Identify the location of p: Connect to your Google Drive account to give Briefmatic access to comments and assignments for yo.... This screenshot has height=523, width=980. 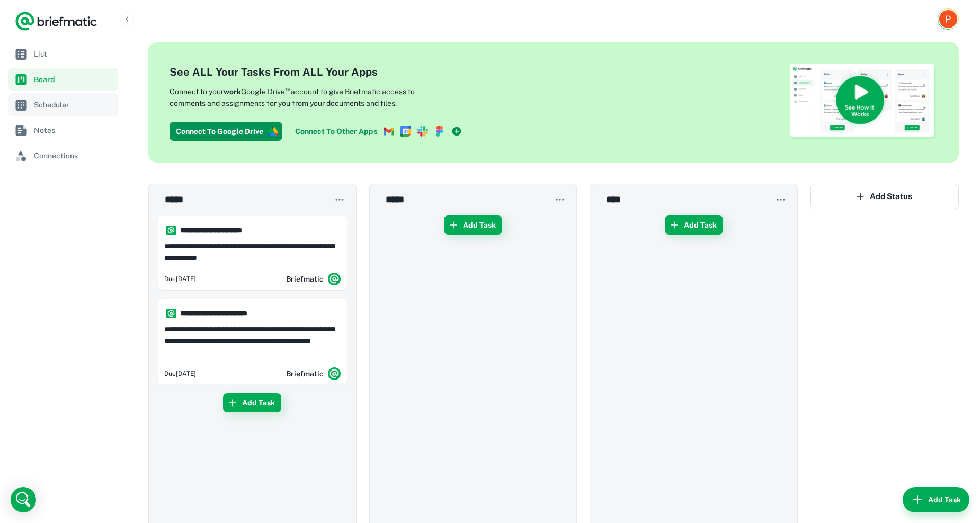
(310, 96).